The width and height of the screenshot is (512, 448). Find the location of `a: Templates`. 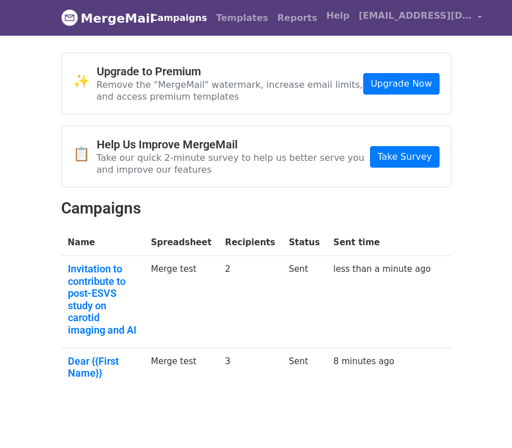

a: Templates is located at coordinates (242, 18).